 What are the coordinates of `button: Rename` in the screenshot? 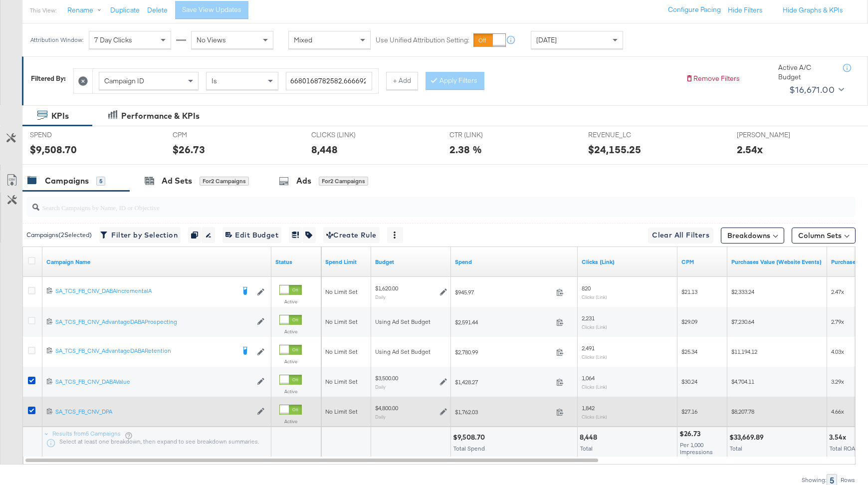 It's located at (86, 11).